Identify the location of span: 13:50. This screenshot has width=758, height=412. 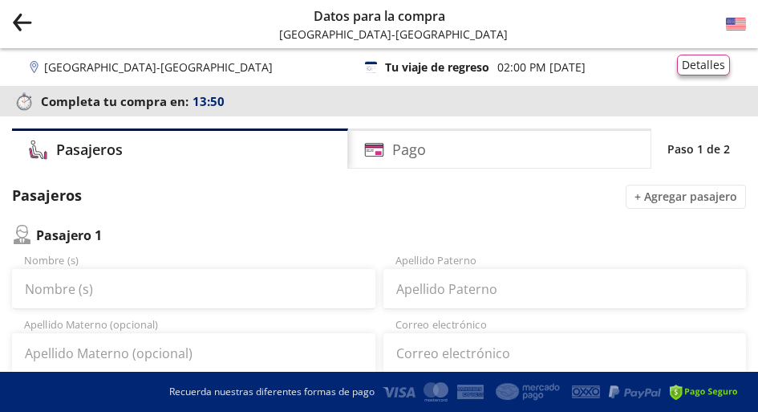
(209, 101).